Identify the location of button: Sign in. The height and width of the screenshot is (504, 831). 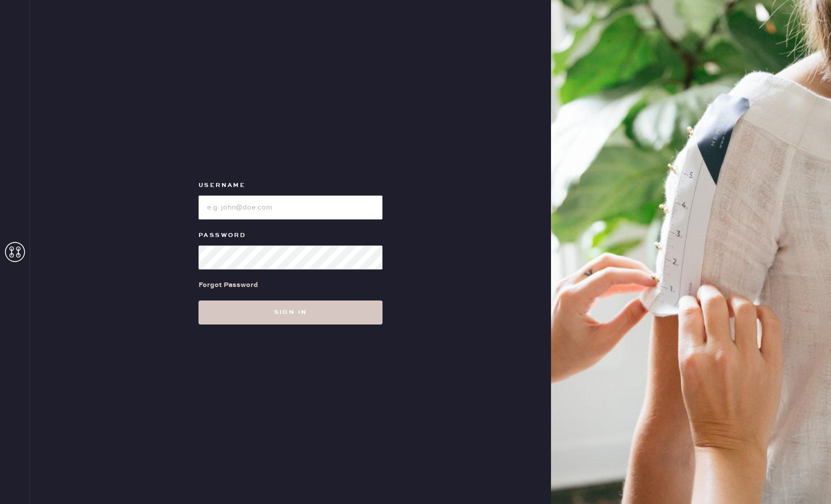
(290, 312).